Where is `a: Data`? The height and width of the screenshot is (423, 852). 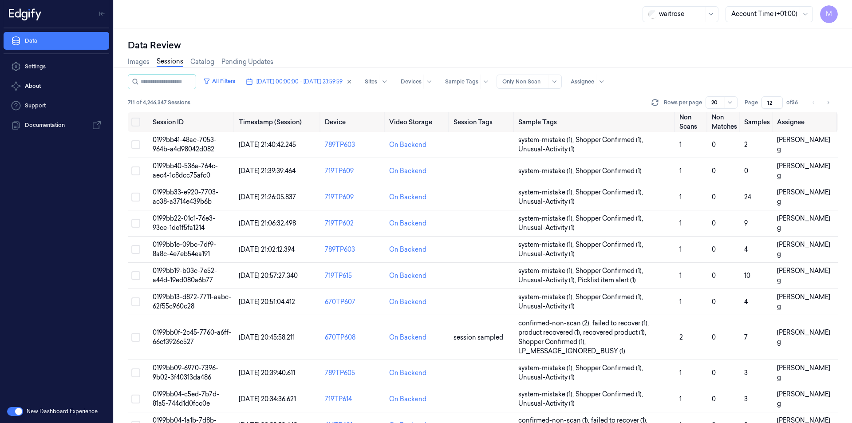 a: Data is located at coordinates (56, 41).